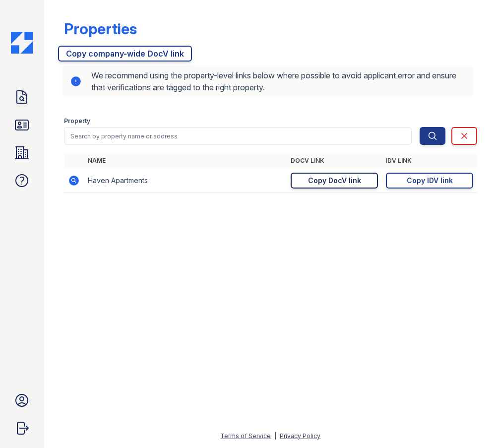 The width and height of the screenshot is (497, 448). What do you see at coordinates (300, 436) in the screenshot?
I see `a: Privacy Policy` at bounding box center [300, 436].